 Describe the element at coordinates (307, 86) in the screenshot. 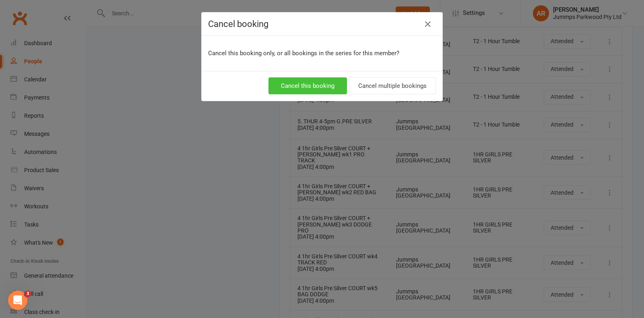

I see `button: Cancel this booking` at that location.